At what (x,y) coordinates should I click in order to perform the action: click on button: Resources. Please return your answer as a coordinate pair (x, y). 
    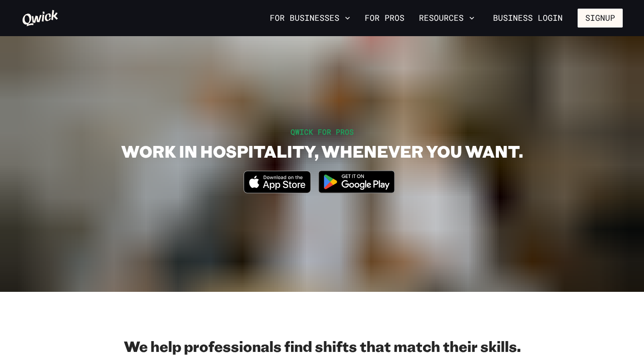
    Looking at the image, I should click on (447, 18).